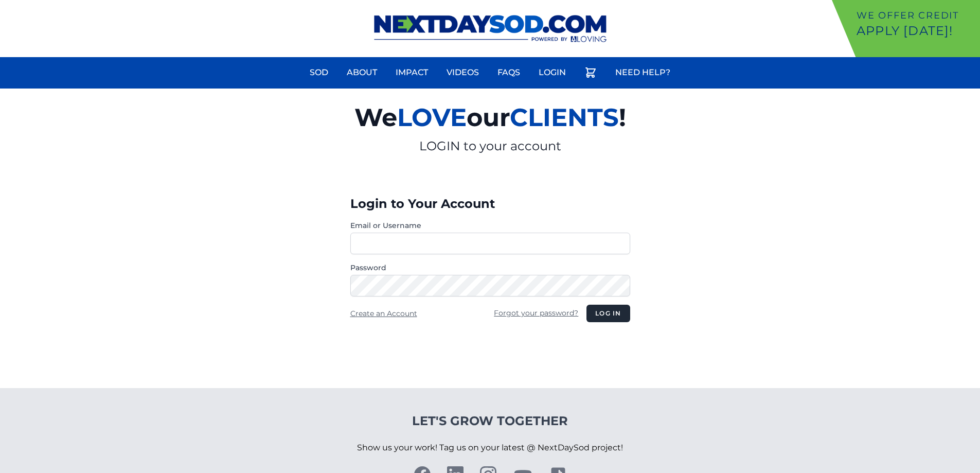 The width and height of the screenshot is (980, 473). Describe the element at coordinates (462, 73) in the screenshot. I see `a: Videos` at that location.